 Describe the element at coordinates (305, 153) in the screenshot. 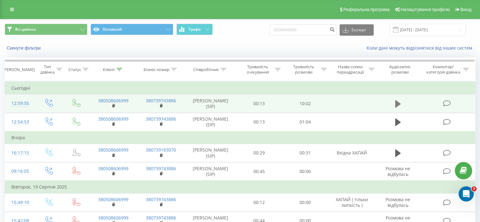

I see `td: 00:31` at that location.